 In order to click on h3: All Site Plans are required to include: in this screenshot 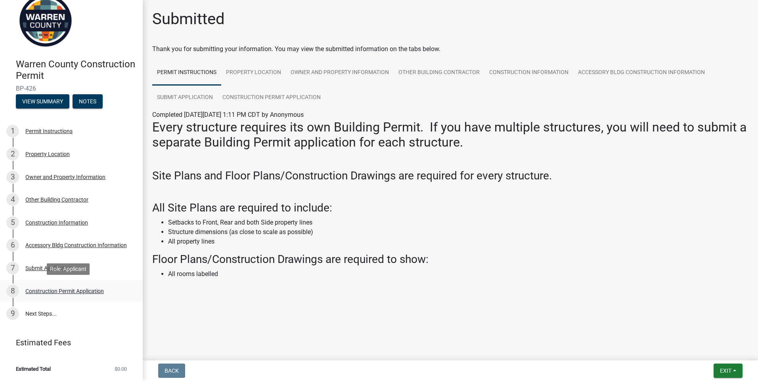, I will do `click(450, 208)`.